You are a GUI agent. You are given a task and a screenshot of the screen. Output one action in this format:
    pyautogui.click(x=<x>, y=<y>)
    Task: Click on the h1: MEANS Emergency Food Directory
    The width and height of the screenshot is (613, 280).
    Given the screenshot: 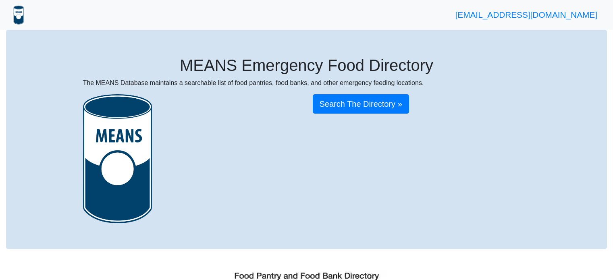 What is the action you would take?
    pyautogui.click(x=307, y=65)
    